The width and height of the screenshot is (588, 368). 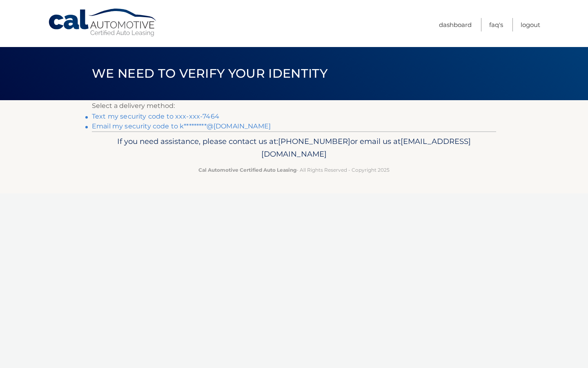 What do you see at coordinates (209, 73) in the screenshot?
I see `span: We need to verify your identity` at bounding box center [209, 73].